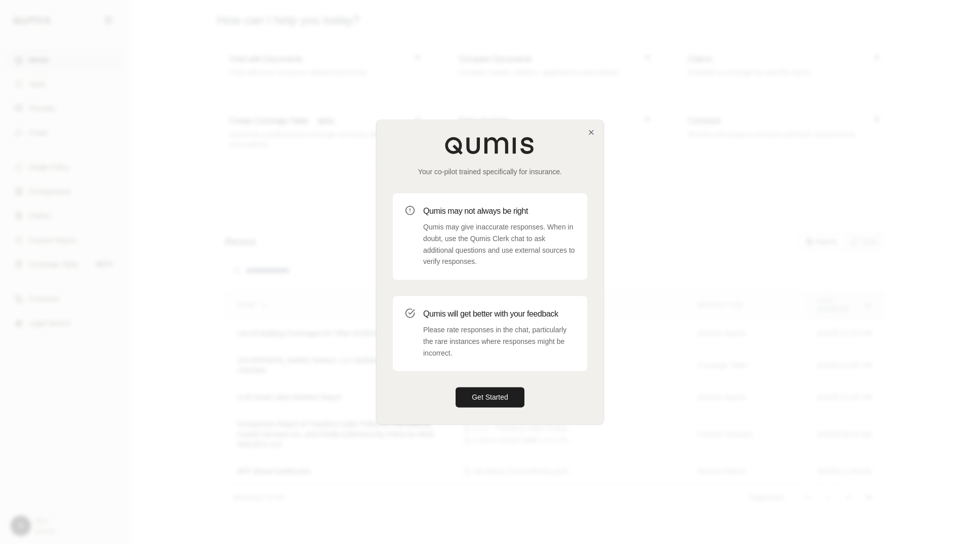 The width and height of the screenshot is (980, 544). What do you see at coordinates (499, 314) in the screenshot?
I see `h3: Qumis will get better with your feedback` at bounding box center [499, 314].